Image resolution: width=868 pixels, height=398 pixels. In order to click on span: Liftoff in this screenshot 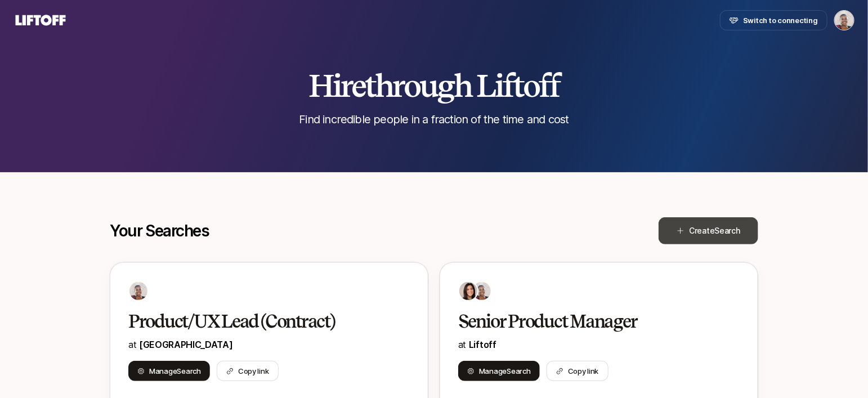, I will do `click(482, 344)`.